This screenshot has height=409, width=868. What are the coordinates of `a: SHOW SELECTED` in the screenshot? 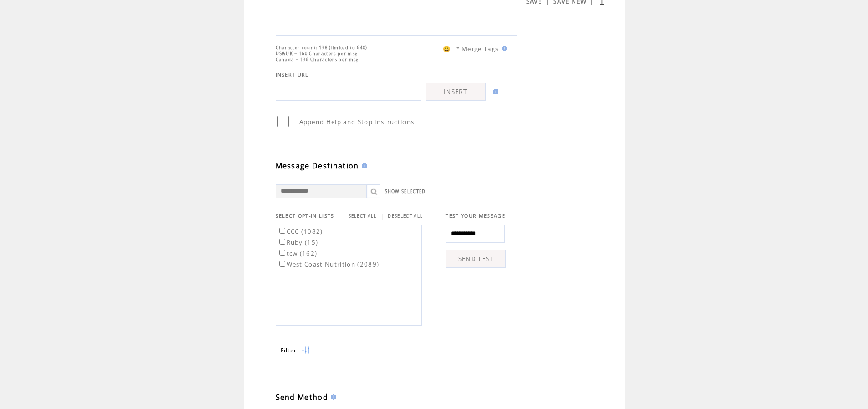 It's located at (406, 191).